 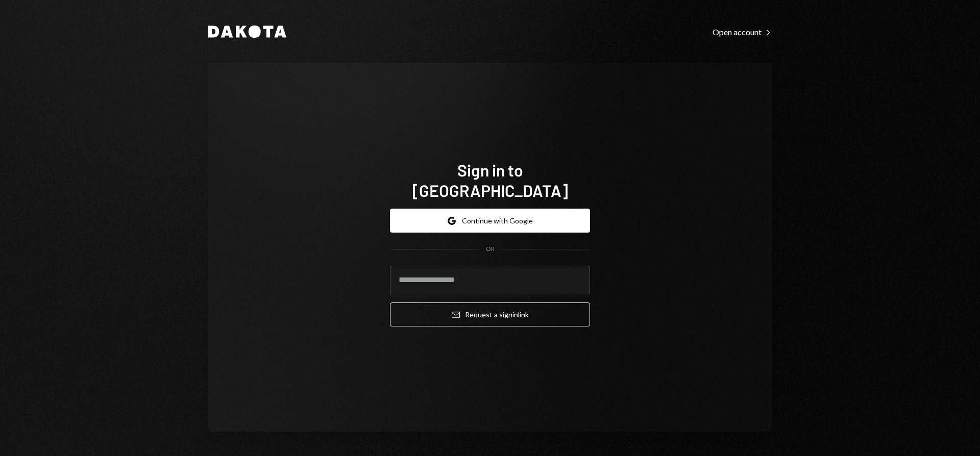 I want to click on a: Open account, so click(x=742, y=31).